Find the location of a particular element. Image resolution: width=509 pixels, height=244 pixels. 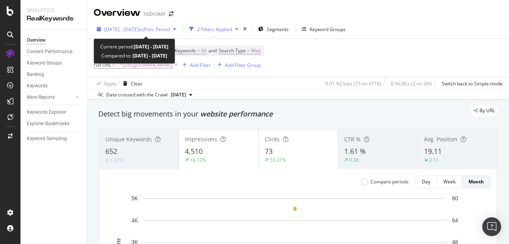

button: Month is located at coordinates (477, 182).